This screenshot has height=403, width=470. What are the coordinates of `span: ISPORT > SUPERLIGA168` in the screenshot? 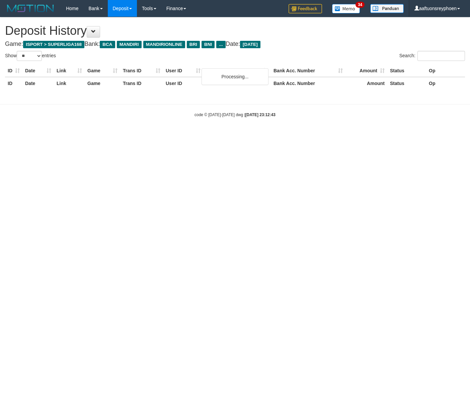 It's located at (54, 45).